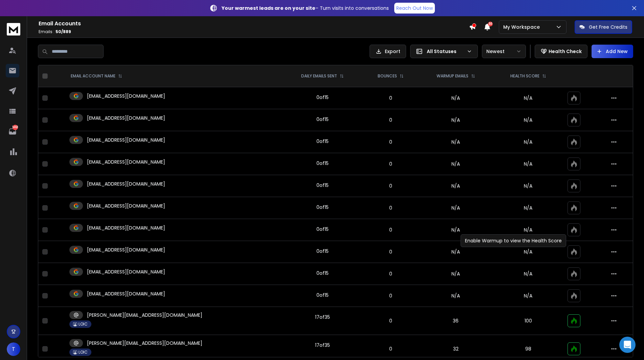 The width and height of the screenshot is (644, 360). What do you see at coordinates (608, 27) in the screenshot?
I see `p: Get Free Credits` at bounding box center [608, 27].